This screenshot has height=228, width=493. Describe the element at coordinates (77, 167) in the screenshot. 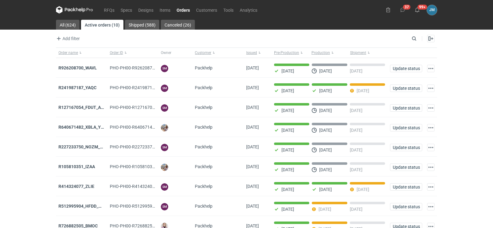

I see `a: R105810351_IZAA` at that location.